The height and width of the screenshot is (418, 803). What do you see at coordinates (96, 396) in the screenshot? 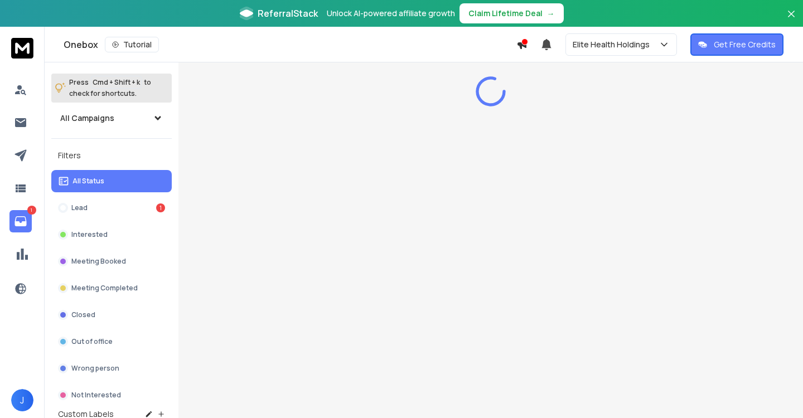
I see `p: Not Interested` at bounding box center [96, 396].